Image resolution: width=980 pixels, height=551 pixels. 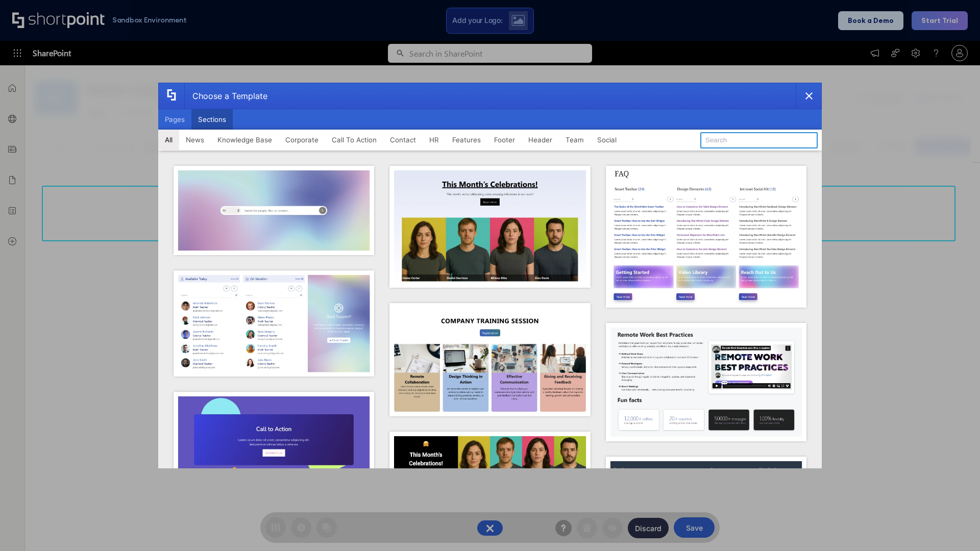 What do you see at coordinates (212, 120) in the screenshot?
I see `button: Sections` at bounding box center [212, 120].